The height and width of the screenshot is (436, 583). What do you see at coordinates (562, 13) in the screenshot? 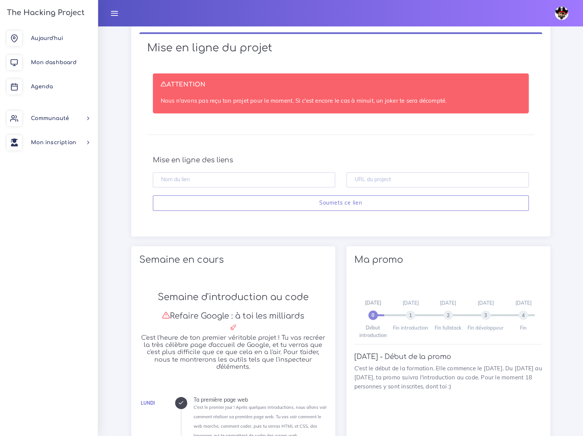
I see `img: avatar` at bounding box center [562, 13].